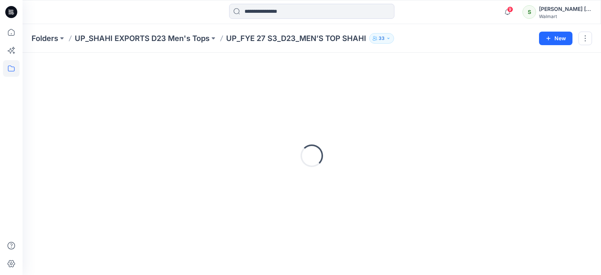 Image resolution: width=601 pixels, height=275 pixels. What do you see at coordinates (556, 38) in the screenshot?
I see `button: New` at bounding box center [556, 38].